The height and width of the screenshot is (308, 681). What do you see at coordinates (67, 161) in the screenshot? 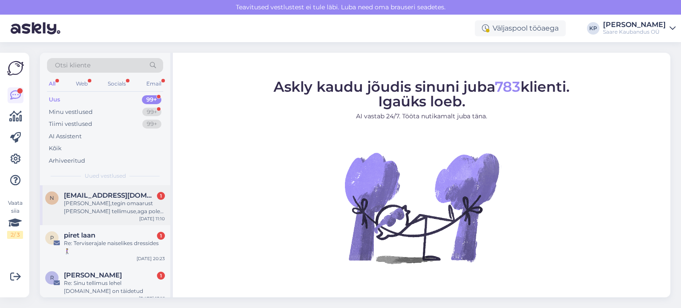
I see `div: Arhiveeritud` at bounding box center [67, 161].